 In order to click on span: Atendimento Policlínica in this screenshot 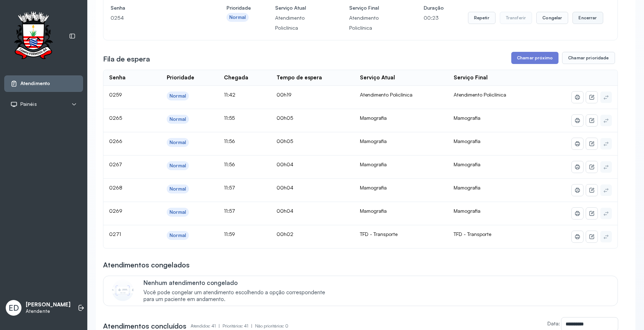, I will do `click(480, 95)`.